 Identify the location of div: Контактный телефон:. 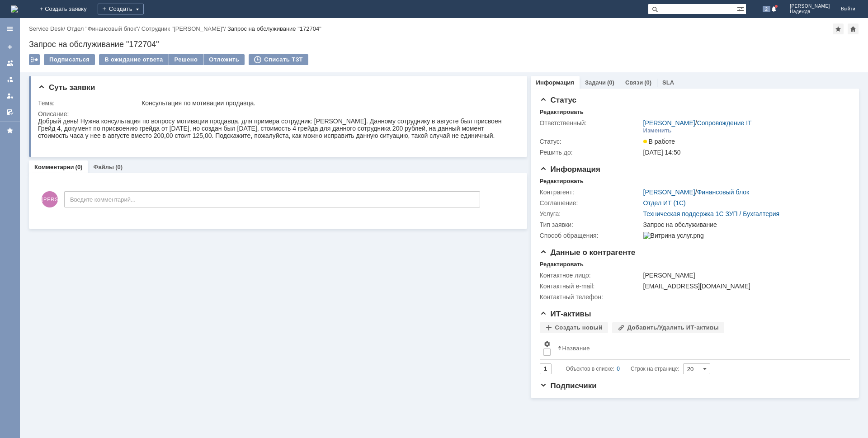
(591, 297).